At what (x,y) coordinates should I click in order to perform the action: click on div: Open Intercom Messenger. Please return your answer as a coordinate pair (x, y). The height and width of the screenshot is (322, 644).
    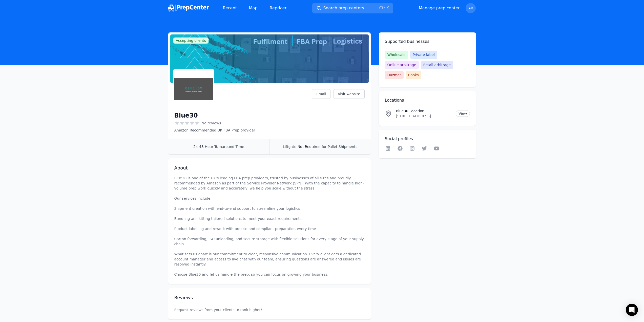
    Looking at the image, I should click on (632, 310).